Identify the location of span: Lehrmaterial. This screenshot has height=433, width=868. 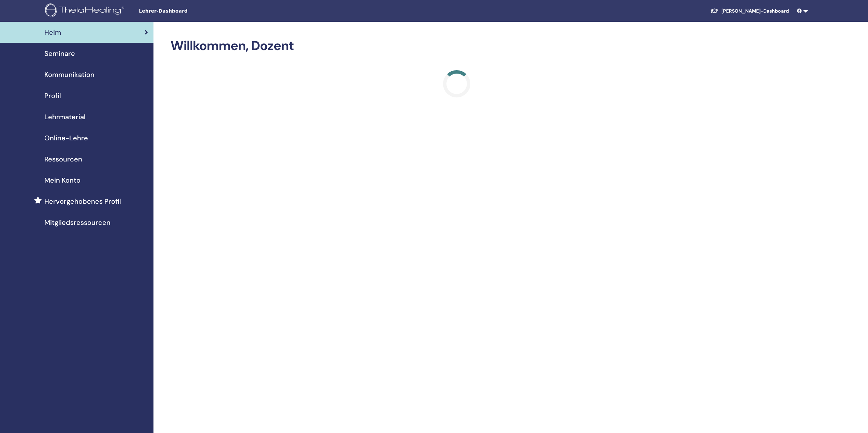
(65, 117).